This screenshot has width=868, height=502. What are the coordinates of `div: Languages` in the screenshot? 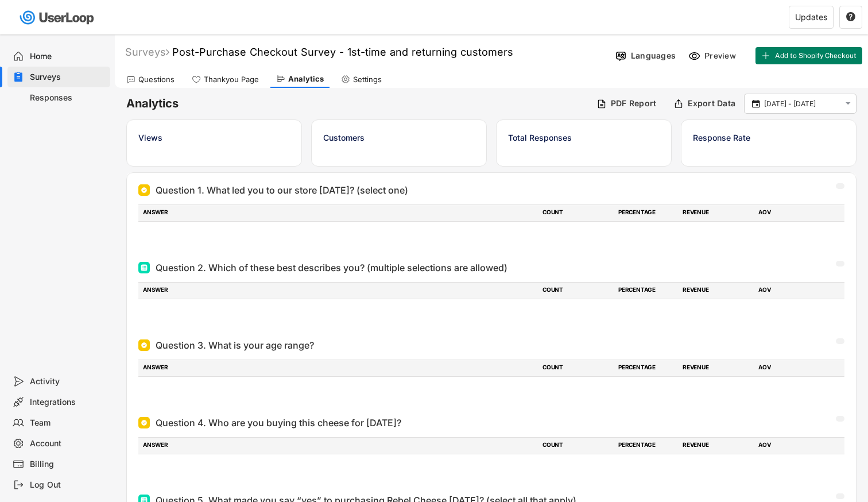 It's located at (654, 56).